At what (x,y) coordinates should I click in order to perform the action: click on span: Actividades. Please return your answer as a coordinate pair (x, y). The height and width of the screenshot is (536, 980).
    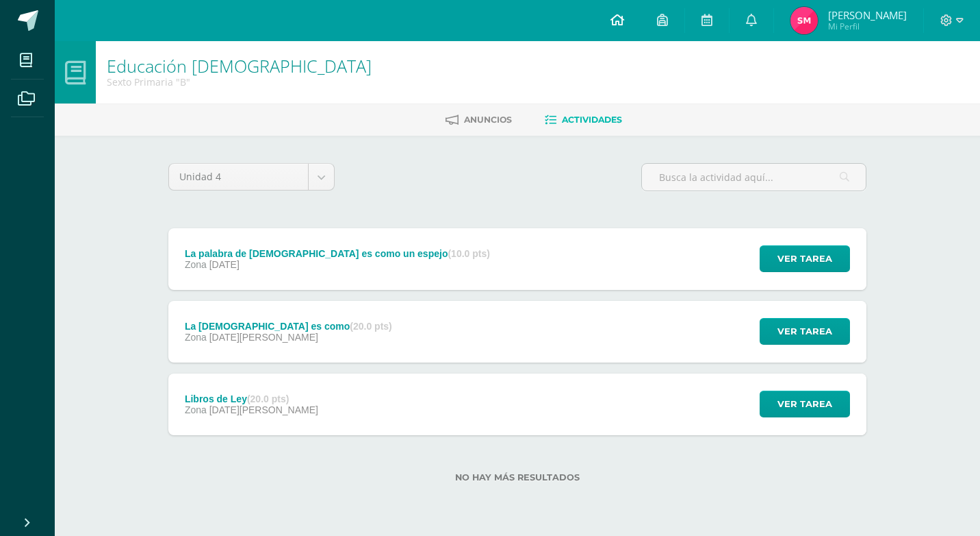
    Looking at the image, I should click on (592, 120).